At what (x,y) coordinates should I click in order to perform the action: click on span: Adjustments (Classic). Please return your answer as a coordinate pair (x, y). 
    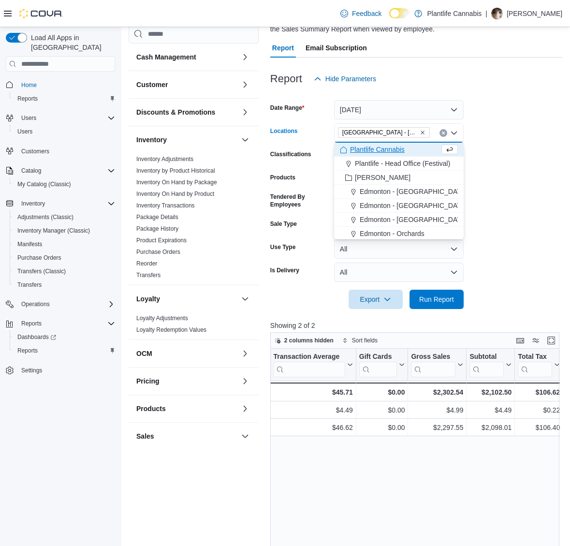
    Looking at the image, I should click on (64, 217).